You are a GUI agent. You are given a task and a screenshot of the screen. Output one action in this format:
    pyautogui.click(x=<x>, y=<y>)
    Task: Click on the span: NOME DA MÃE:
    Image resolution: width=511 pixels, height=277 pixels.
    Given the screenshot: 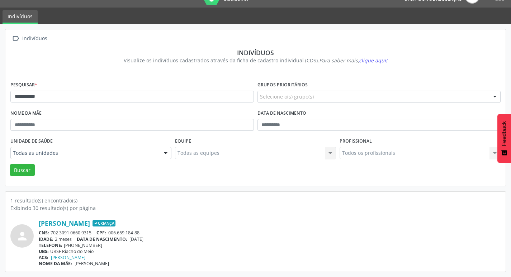 What is the action you would take?
    pyautogui.click(x=55, y=263)
    